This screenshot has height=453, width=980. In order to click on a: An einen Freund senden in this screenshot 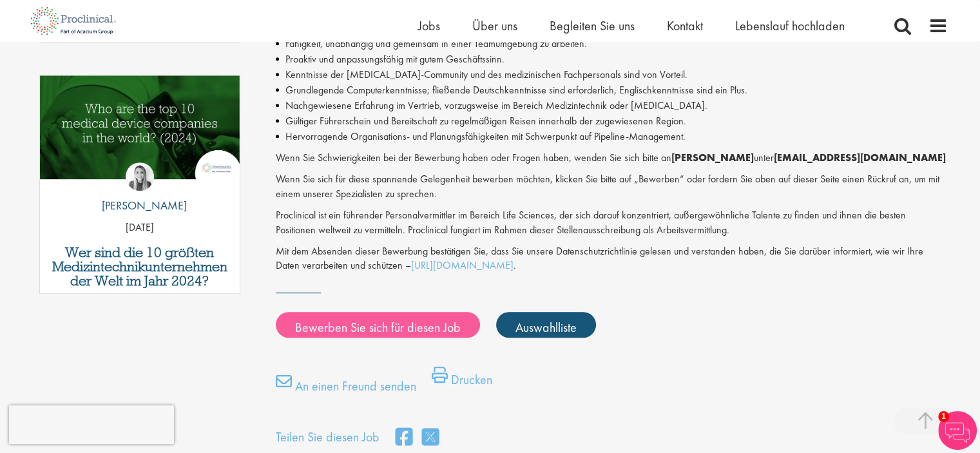, I will do `click(346, 386)`.